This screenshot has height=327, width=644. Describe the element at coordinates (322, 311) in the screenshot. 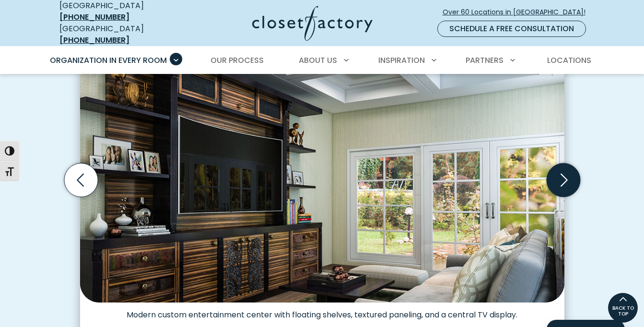

I see `figcaption: Modern custom entertainment center with floating shelves, textured paneling, and a central TV dis...` at that location.